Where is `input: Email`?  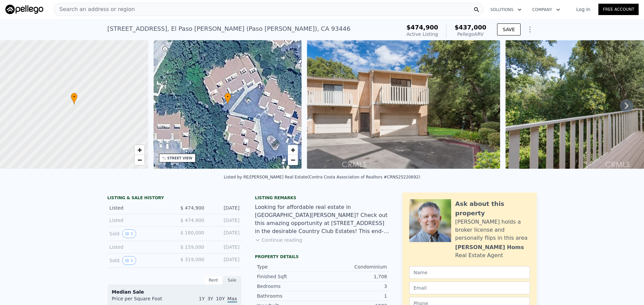
input: Email is located at coordinates (470, 288).